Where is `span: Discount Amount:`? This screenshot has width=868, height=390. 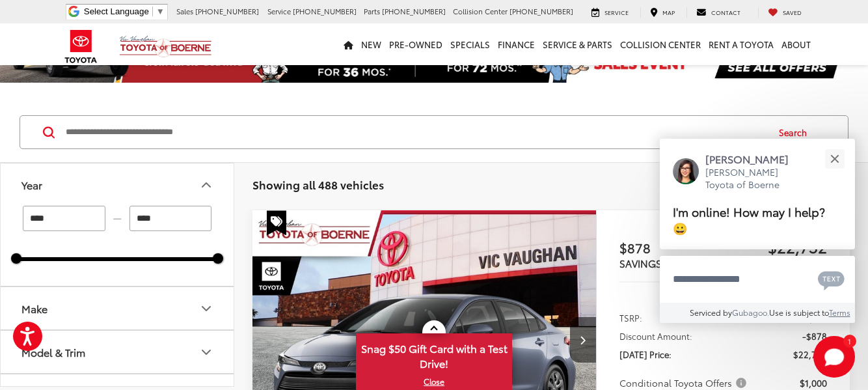 span: Discount Amount: is located at coordinates (656, 336).